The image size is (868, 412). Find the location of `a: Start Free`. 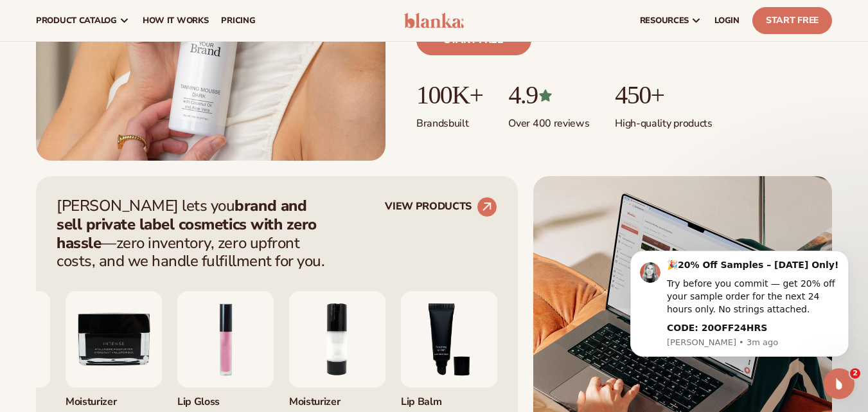

a: Start Free is located at coordinates (792, 20).